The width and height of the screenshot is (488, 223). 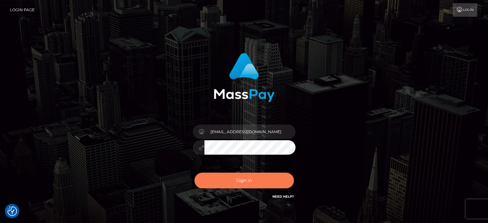 I want to click on img: MassPay Login, so click(x=244, y=77).